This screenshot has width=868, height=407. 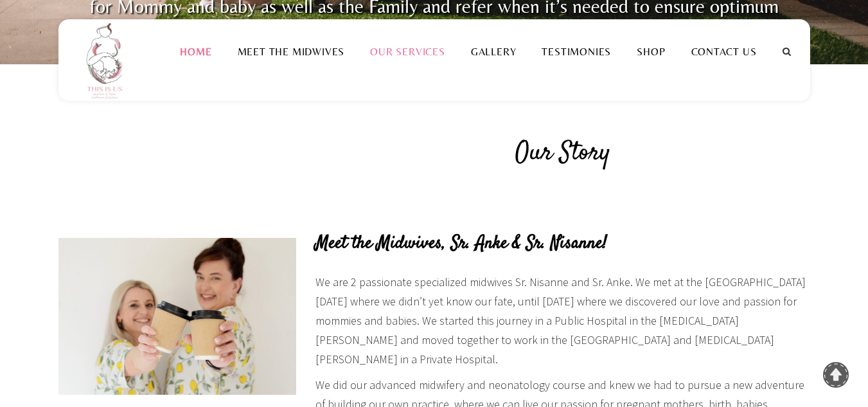 I want to click on p: We are 2 passionate specialized midwives Sr. Nisanne and Sr. Anke. We met at the [GEOGRAPHIC_DATA..., so click(x=563, y=321).